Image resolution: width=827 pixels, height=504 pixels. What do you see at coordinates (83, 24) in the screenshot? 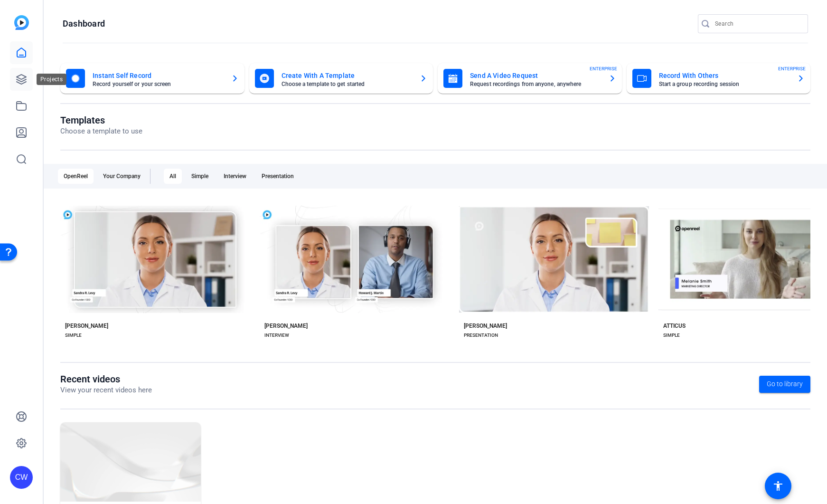
I see `h1: Dashboard` at bounding box center [83, 24].